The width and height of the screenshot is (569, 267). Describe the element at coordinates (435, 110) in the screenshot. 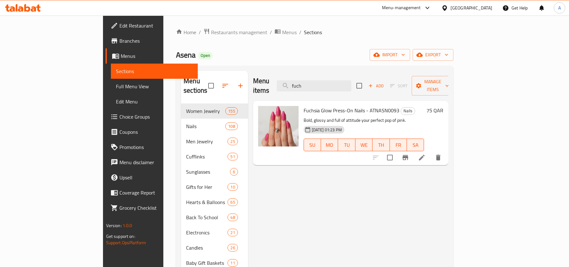

I see `h6: 75 QAR` at that location.